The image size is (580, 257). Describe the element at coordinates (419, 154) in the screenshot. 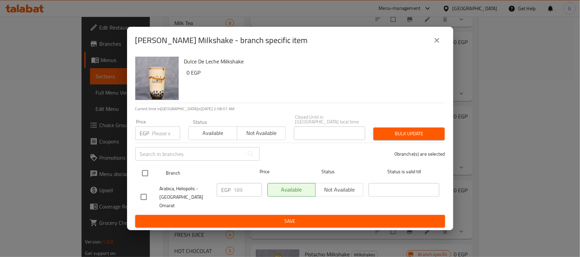

I see `p: 0 branche(s) are selected` at that location.